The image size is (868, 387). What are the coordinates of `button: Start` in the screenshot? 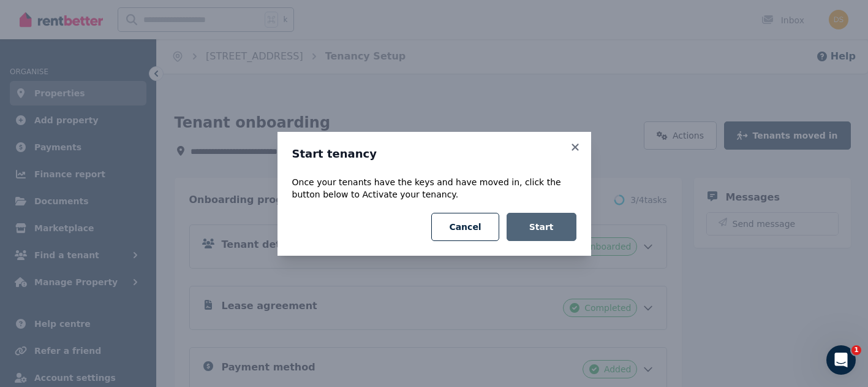 It's located at (542, 227).